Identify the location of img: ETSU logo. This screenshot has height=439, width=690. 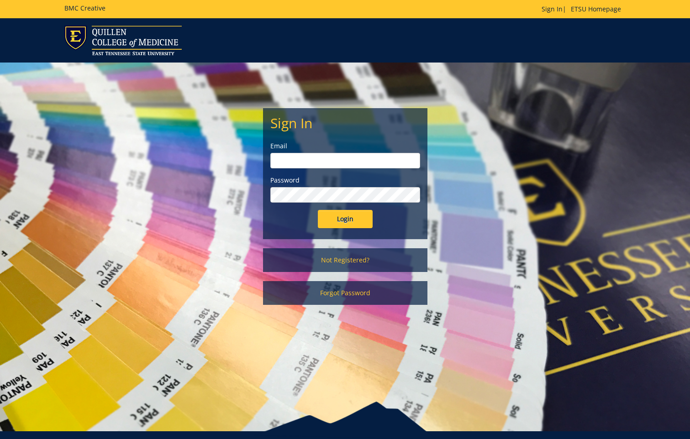
(123, 40).